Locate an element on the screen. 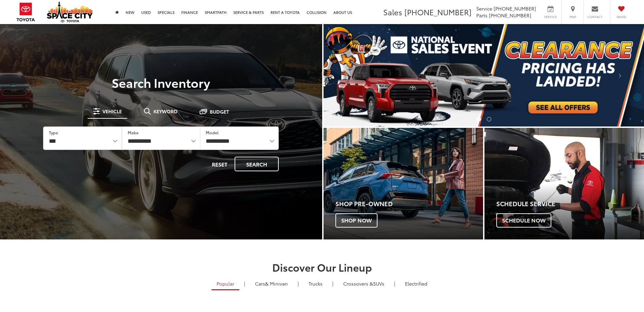  button: Click to view next picture. is located at coordinates (620, 75).